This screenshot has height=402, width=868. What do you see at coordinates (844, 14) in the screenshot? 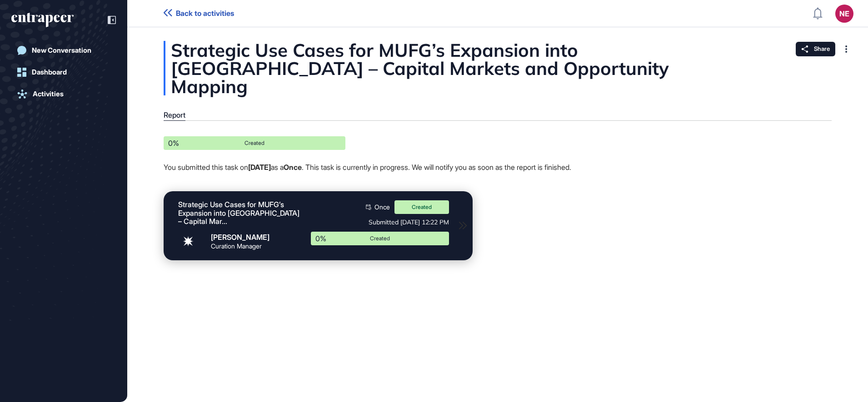
I see `div: NE` at bounding box center [844, 14].